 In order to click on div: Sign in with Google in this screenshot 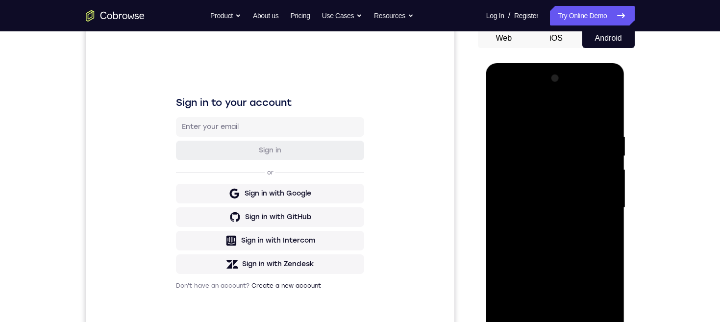, I will do `click(192, 165)`.